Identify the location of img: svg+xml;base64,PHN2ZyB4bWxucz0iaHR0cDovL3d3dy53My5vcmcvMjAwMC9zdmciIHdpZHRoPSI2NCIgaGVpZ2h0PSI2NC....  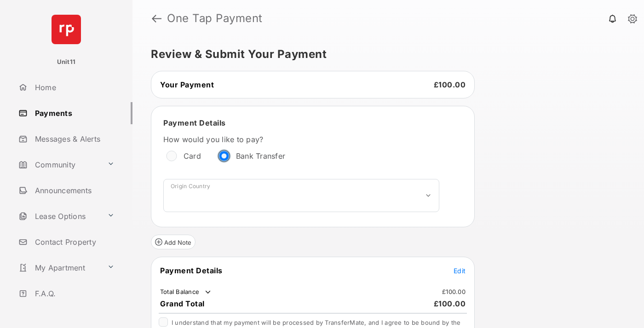
(66, 30).